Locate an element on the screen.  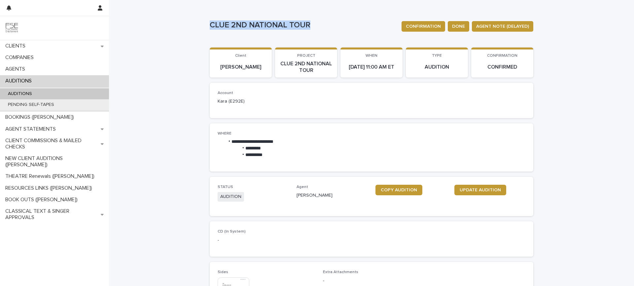
p: AGENT STATEMENTS is located at coordinates (32, 129).